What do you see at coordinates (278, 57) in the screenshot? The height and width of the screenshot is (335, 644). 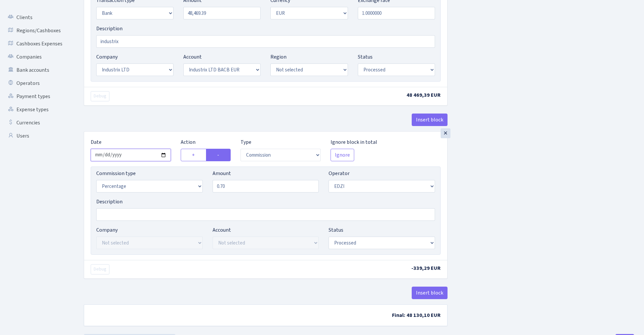 I see `label: Region` at bounding box center [278, 57].